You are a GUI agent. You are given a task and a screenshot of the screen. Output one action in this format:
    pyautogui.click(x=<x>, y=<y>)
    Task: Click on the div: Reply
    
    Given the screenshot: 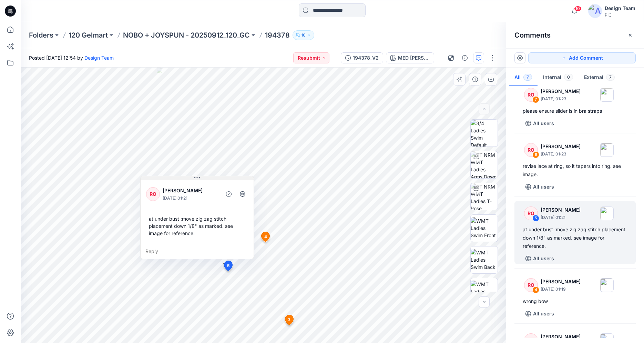 What is the action you would take?
    pyautogui.click(x=197, y=251)
    